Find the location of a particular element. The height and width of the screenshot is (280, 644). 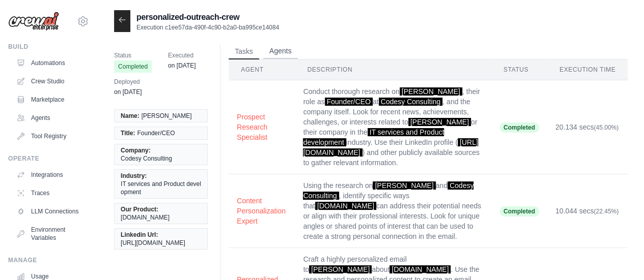

a: Agents is located at coordinates (50, 118).